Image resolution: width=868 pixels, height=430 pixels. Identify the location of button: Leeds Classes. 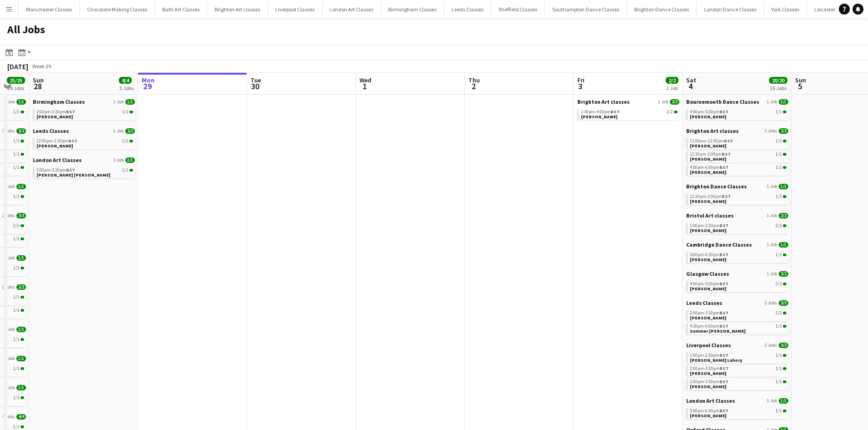
(467, 9).